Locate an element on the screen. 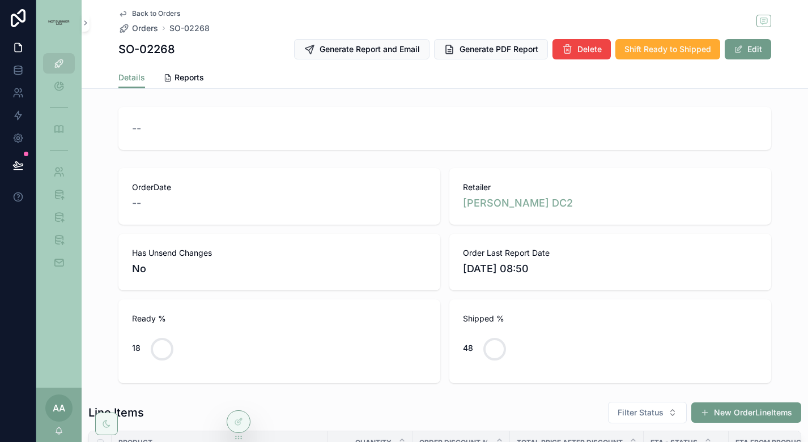 The width and height of the screenshot is (808, 442). button: Shift Ready to Shipped is located at coordinates (667, 49).